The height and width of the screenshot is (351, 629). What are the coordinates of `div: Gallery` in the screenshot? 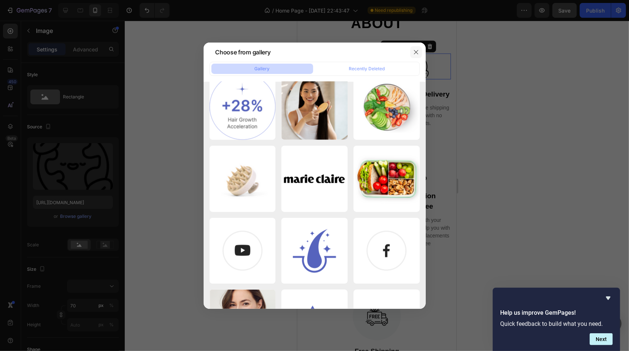 It's located at (262, 69).